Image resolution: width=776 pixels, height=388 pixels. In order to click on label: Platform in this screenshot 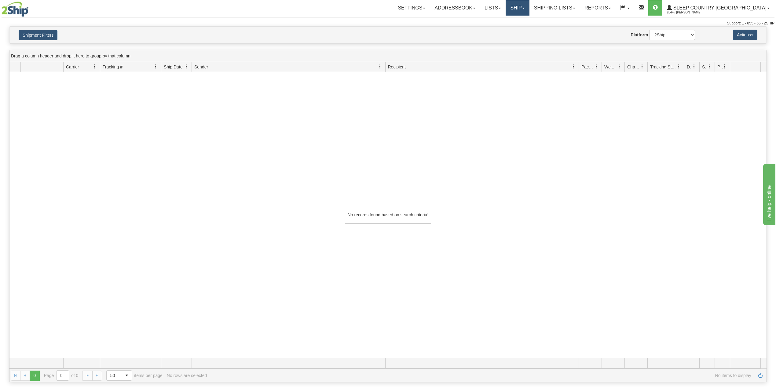, I will do `click(640, 35)`.